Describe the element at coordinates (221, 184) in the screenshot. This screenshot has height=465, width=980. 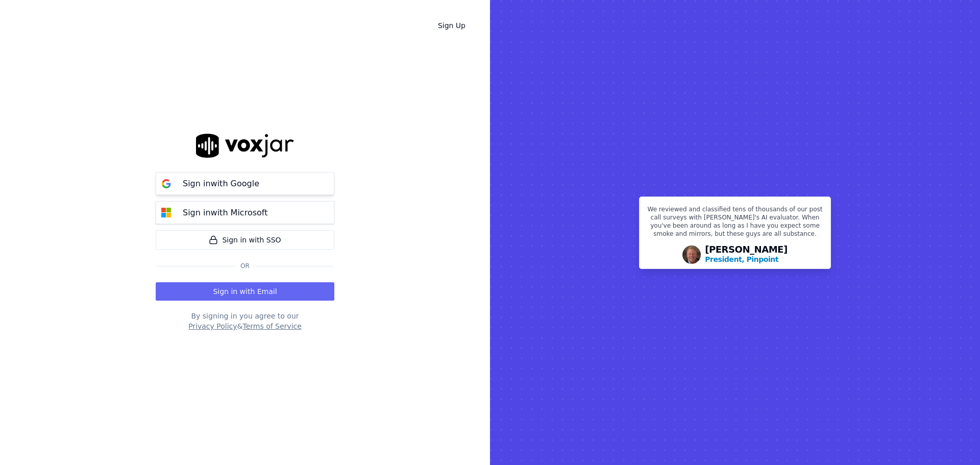
I see `p: Sign in with Google` at that location.